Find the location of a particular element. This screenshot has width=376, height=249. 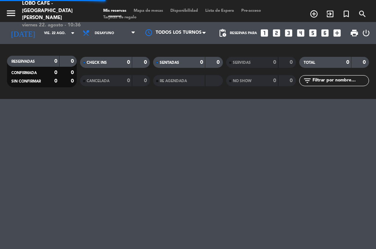

div: viernes 22. agosto - 10:36 is located at coordinates (55, 25).